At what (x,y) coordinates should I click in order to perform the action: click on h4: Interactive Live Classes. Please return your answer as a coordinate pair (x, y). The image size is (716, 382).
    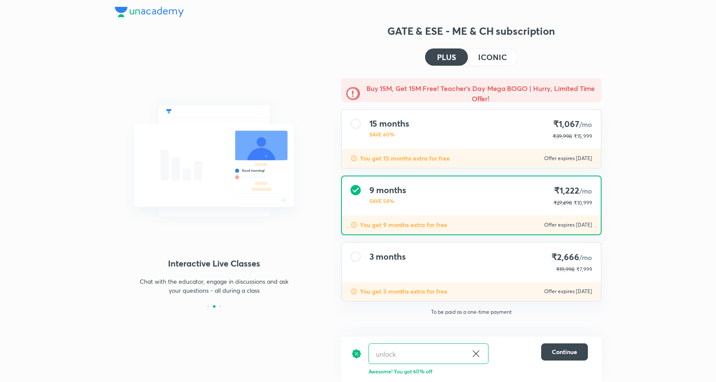
    Looking at the image, I should click on (214, 263).